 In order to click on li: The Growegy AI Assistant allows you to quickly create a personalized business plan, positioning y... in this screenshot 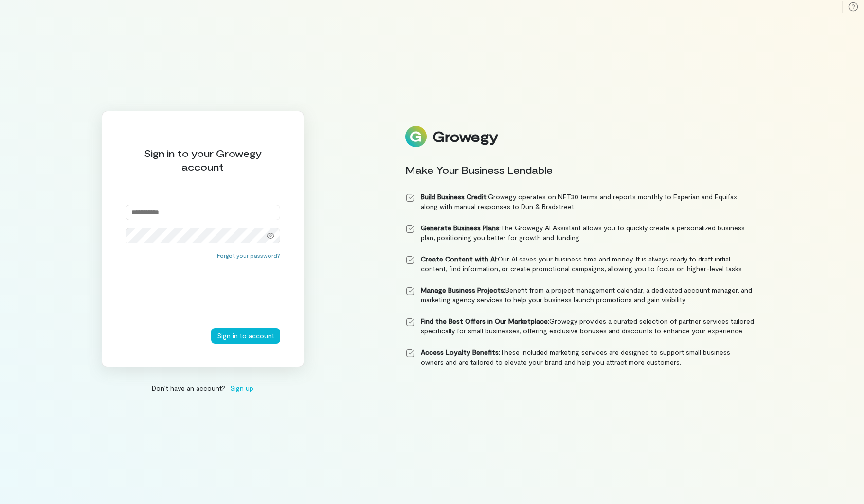, I will do `click(580, 233)`.